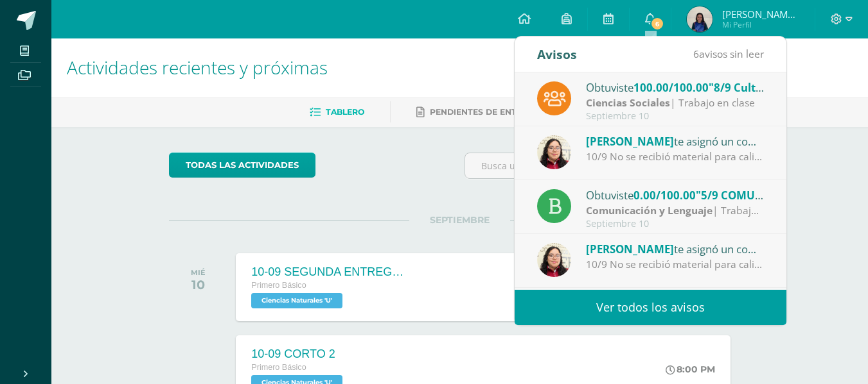 The image size is (868, 384). Describe the element at coordinates (242, 164) in the screenshot. I see `a: todas las Actividades` at that location.